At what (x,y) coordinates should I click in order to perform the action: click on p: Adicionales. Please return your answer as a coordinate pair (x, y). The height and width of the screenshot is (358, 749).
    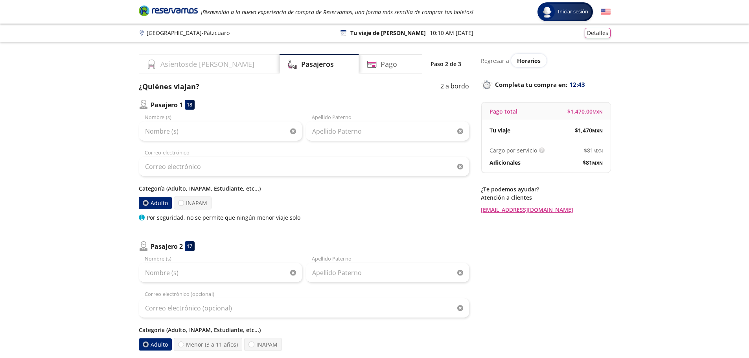
    Looking at the image, I should click on (505, 162).